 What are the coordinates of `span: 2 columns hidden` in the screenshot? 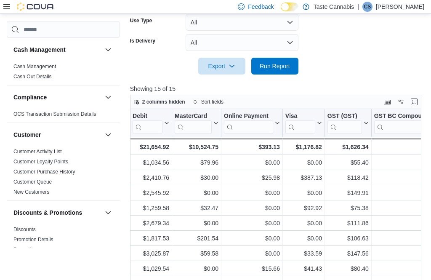 It's located at (164, 102).